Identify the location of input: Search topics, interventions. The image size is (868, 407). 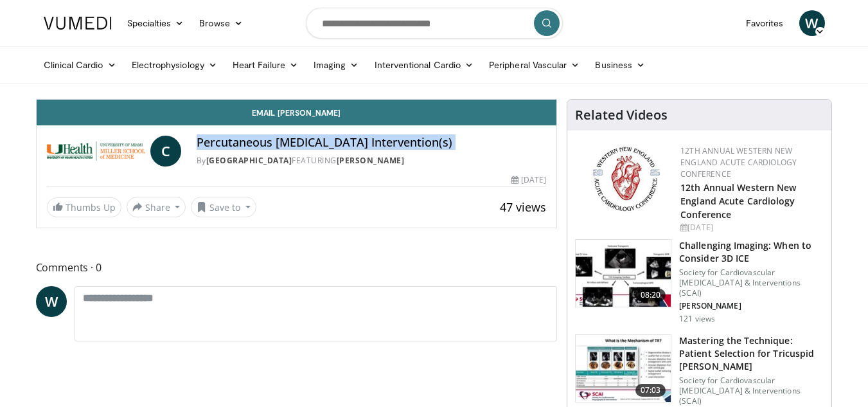
(434, 23).